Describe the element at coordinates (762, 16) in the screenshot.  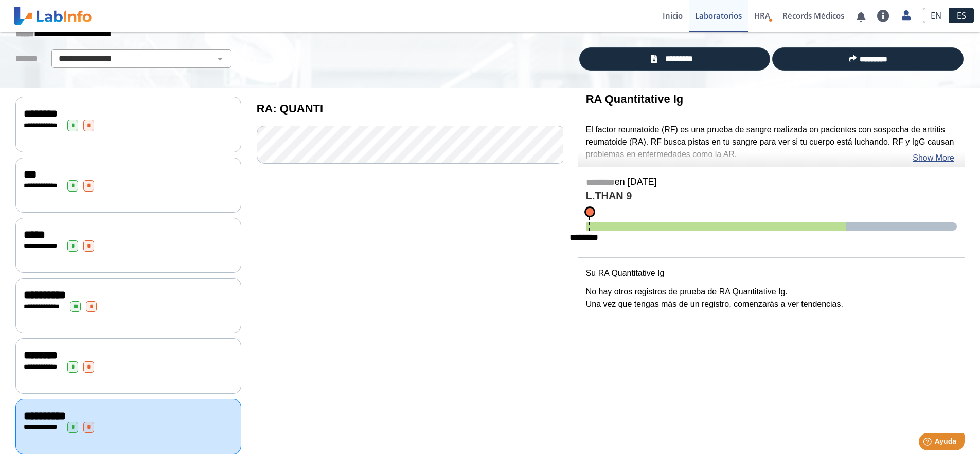
I see `span: HRA` at that location.